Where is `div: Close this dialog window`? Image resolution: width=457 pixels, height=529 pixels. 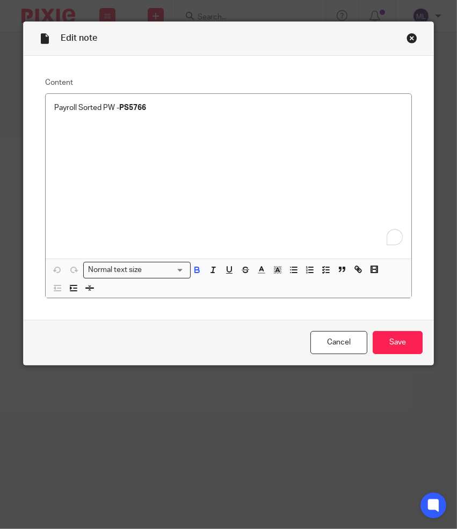
div: Close this dialog window is located at coordinates (412, 38).